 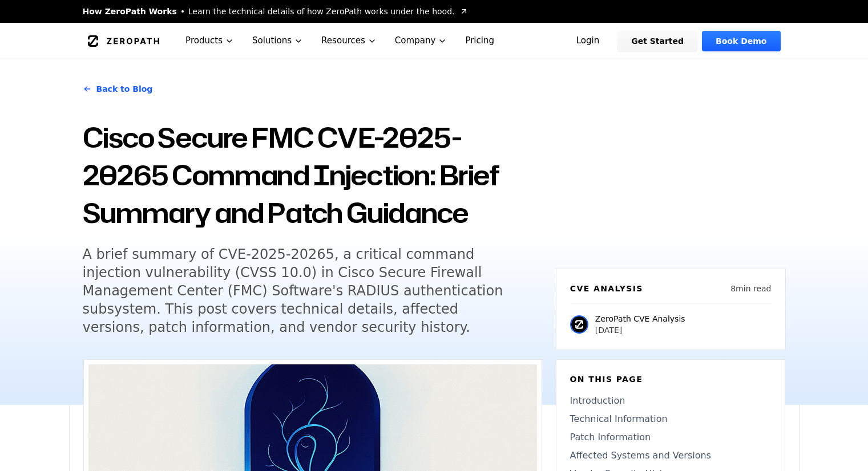 What do you see at coordinates (607, 288) in the screenshot?
I see `h6: CVE Analysis` at bounding box center [607, 288].